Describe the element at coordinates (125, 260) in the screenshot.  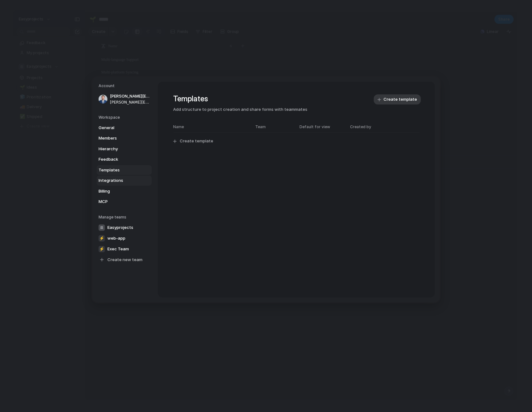
I see `span: Create new team` at that location.